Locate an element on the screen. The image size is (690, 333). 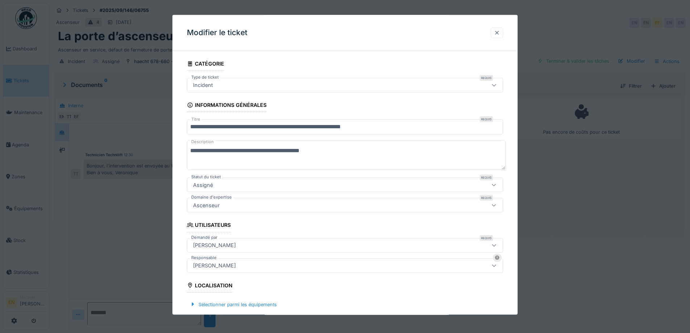
div: Localisation is located at coordinates (210, 286).